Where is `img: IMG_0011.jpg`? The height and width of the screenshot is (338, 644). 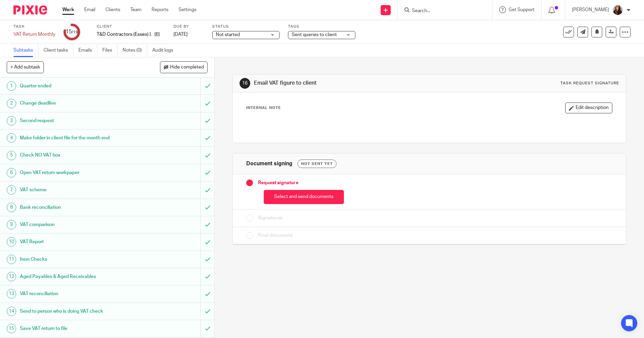
img: IMG_0011.jpg is located at coordinates (618, 10).